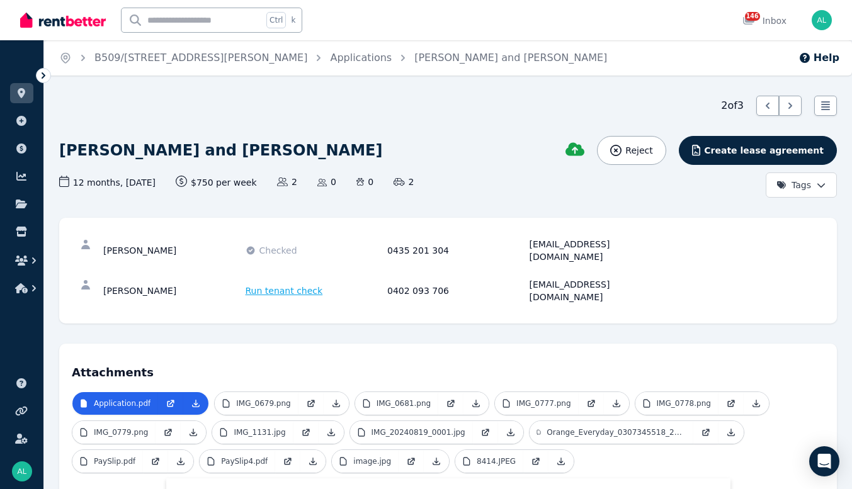  I want to click on p: 8414.JPEG, so click(496, 461).